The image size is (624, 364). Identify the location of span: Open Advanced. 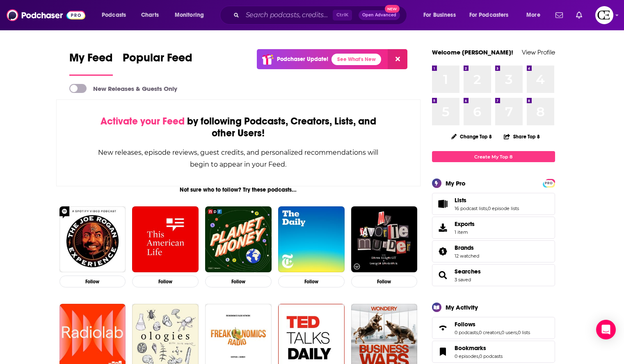
(379, 15).